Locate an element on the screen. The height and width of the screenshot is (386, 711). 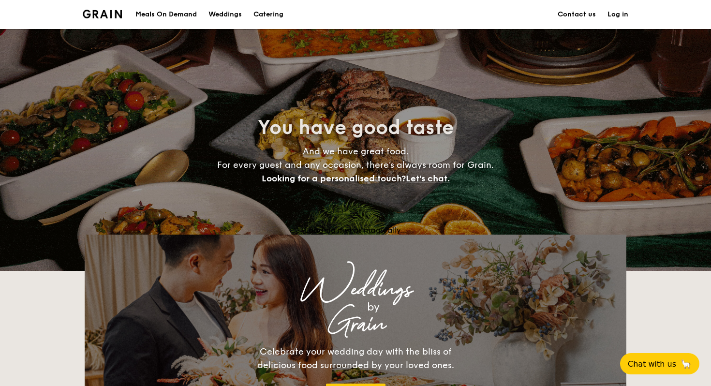
div: by is located at coordinates (373, 307).